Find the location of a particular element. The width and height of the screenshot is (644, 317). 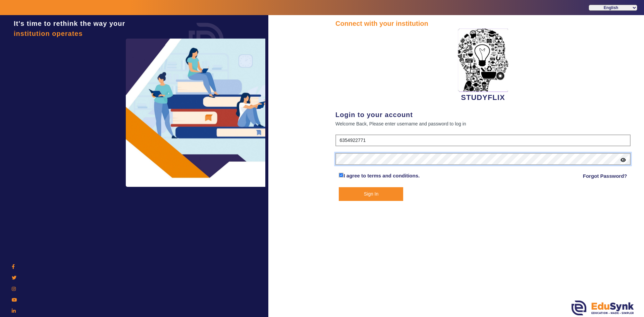

img: edusynk.png is located at coordinates (603, 308).